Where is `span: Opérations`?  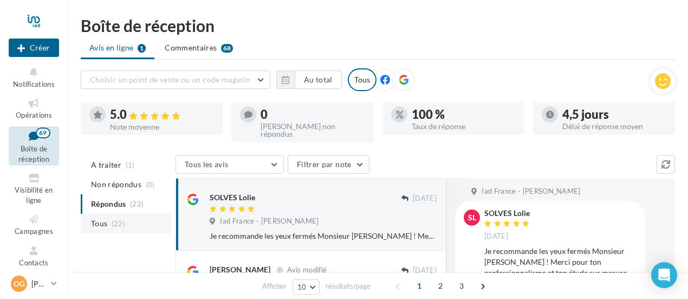 span: Opérations is located at coordinates (34, 115).